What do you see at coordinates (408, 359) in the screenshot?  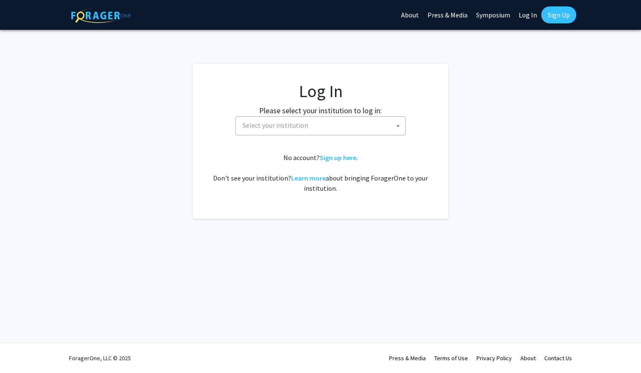 I see `a: Press & Media` at bounding box center [408, 359].